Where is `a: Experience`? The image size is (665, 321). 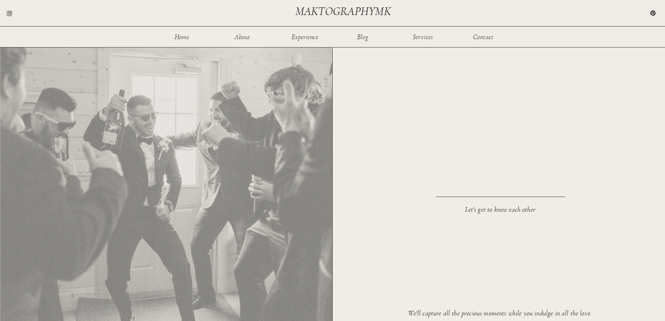
a: Experience is located at coordinates (305, 36).